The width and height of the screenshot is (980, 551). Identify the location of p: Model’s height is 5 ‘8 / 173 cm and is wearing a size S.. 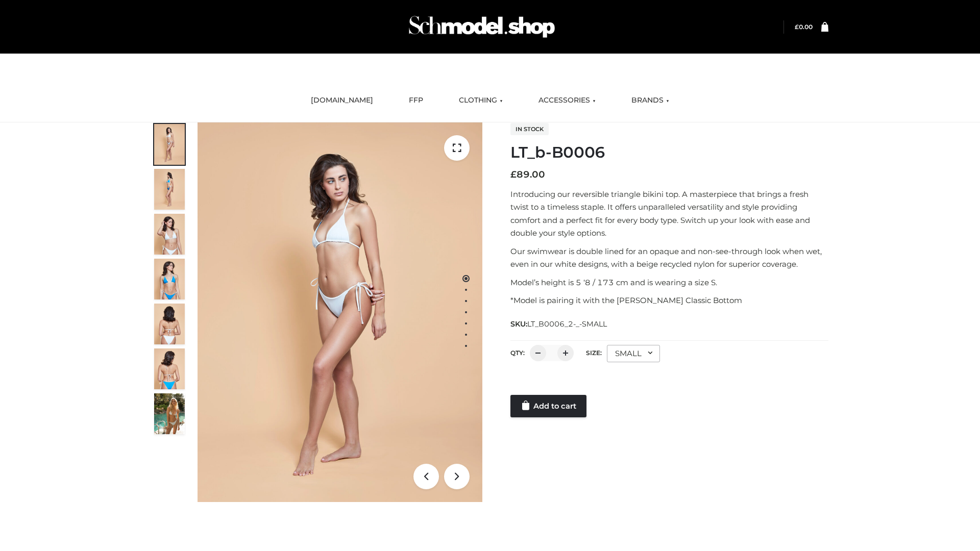
(669, 283).